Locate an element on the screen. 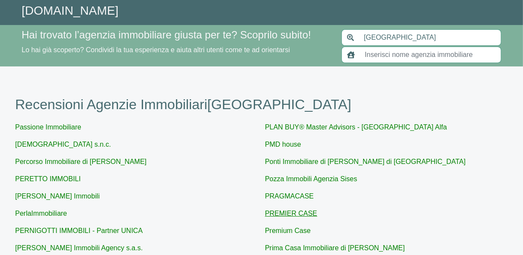  a: PMD house is located at coordinates (283, 144).